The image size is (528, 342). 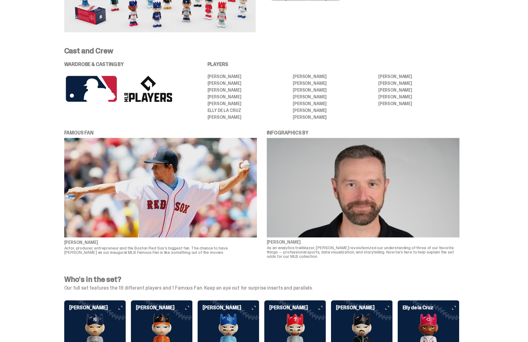 I want to click on li: Elly De La Cruz, so click(x=248, y=111).